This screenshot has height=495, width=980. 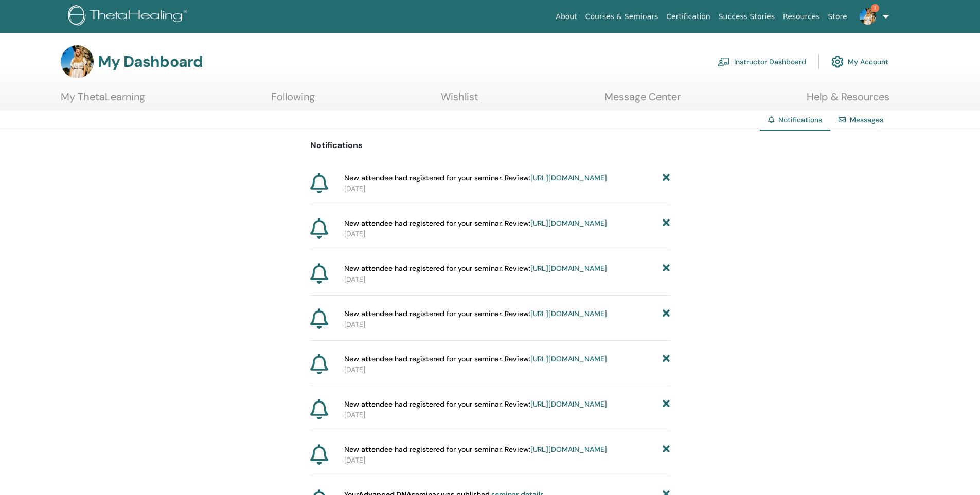 I want to click on a: Success Stories, so click(x=746, y=16).